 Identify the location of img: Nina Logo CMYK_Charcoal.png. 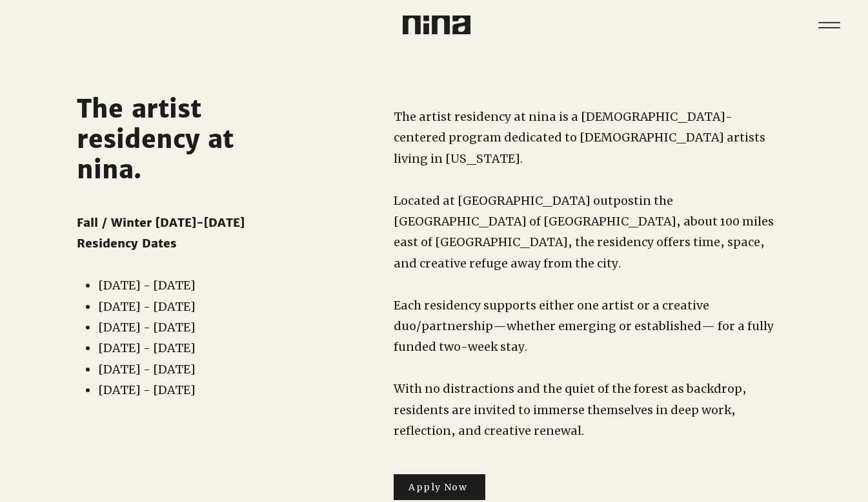
(436, 25).